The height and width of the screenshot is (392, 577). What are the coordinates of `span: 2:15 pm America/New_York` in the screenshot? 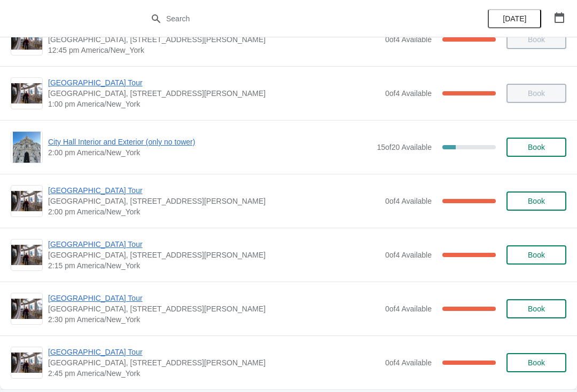 It's located at (214, 266).